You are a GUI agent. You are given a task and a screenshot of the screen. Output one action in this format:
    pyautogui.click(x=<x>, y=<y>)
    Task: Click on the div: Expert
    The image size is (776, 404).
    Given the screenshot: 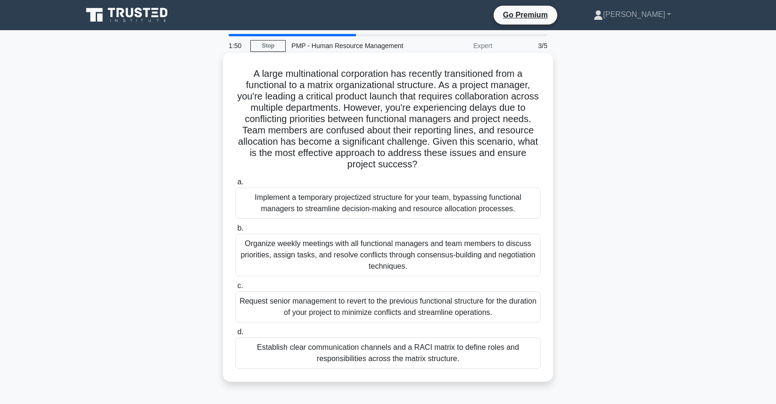 What is the action you would take?
    pyautogui.click(x=456, y=46)
    